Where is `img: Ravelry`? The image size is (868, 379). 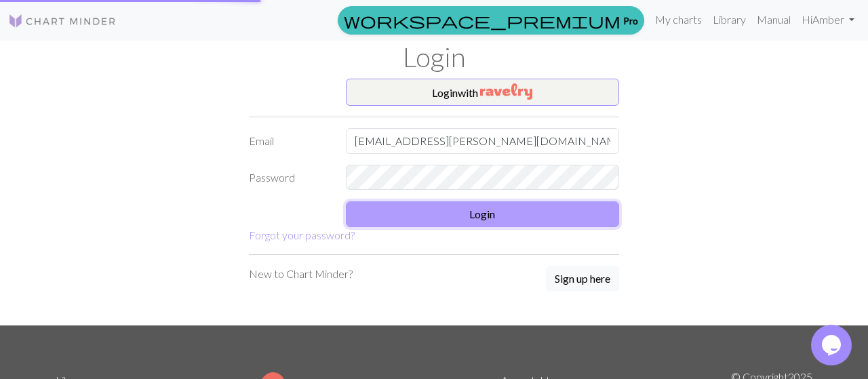 img: Ravelry is located at coordinates (506, 91).